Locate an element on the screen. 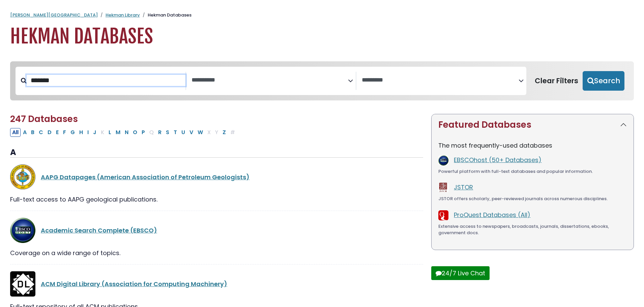  button: Filter Results Z is located at coordinates (224, 133).